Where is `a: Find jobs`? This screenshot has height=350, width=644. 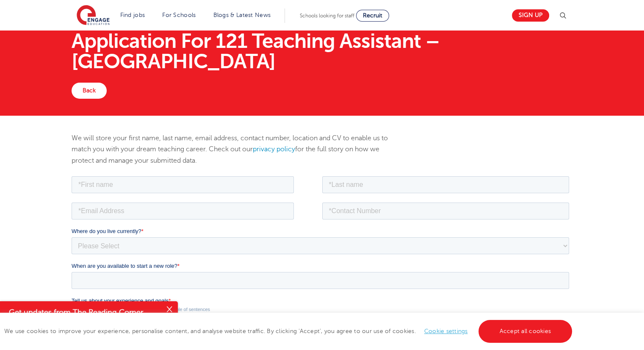 a: Find jobs is located at coordinates (132, 15).